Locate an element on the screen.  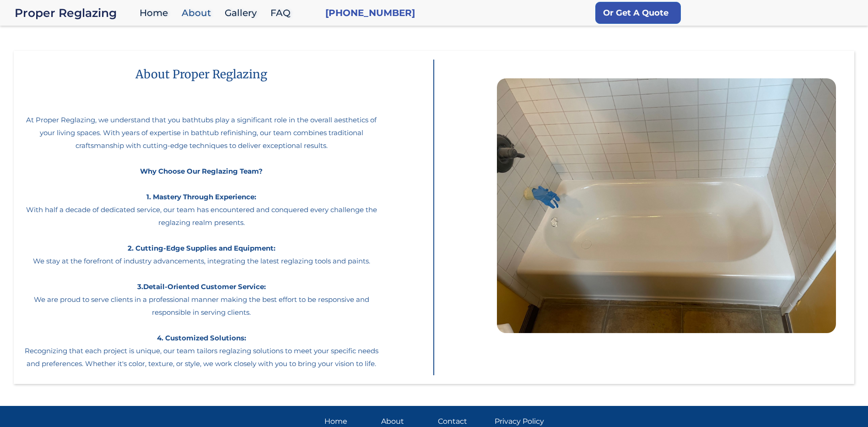
a: Gallery is located at coordinates (243, 13).